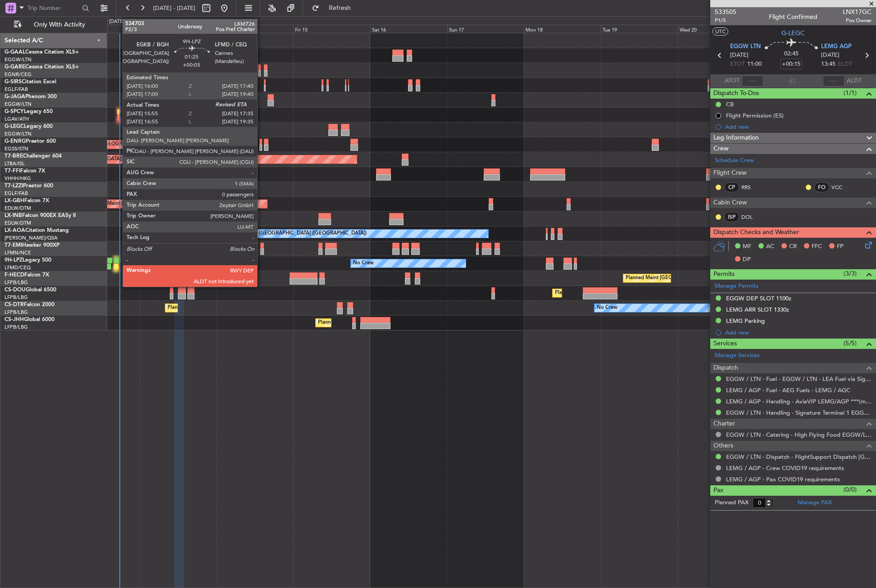  Describe the element at coordinates (486, 28) in the screenshot. I see `div: Sun 17` at that location.